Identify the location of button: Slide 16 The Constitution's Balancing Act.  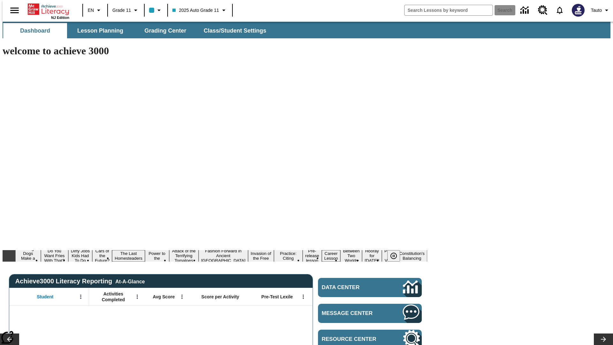
(412, 256).